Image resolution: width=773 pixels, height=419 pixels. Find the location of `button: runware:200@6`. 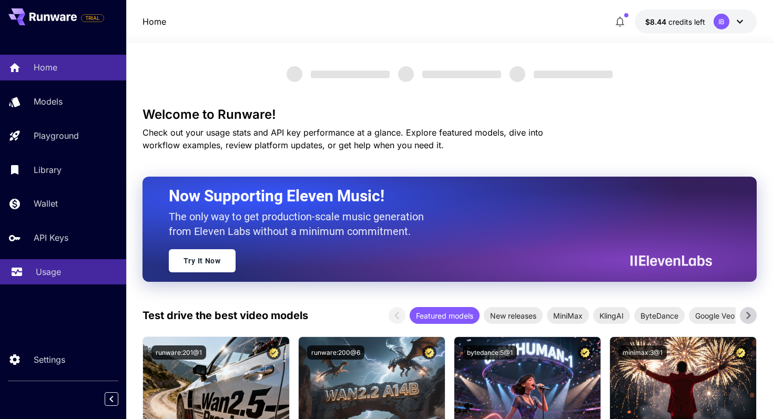

button: runware:200@6 is located at coordinates (336, 353).